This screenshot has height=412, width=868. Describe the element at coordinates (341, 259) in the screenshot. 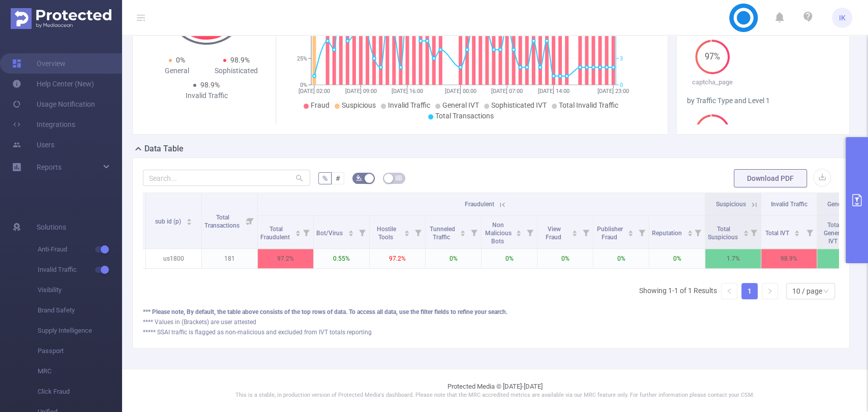

I see `p: 0.55%` at that location.